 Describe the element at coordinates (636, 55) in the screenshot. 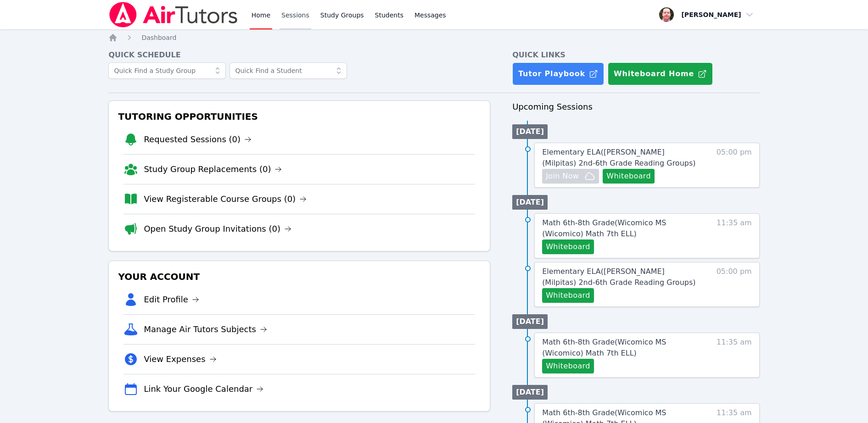

I see `h4: Quick Links` at that location.